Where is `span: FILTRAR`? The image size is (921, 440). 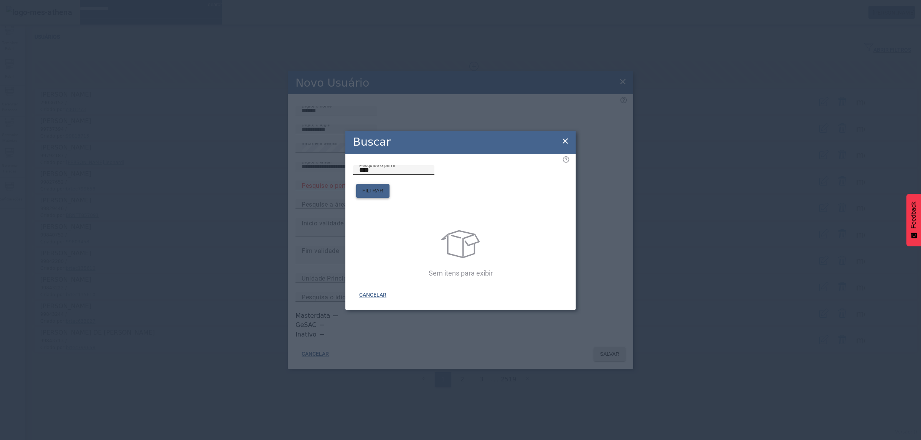 span: FILTRAR is located at coordinates (373, 191).